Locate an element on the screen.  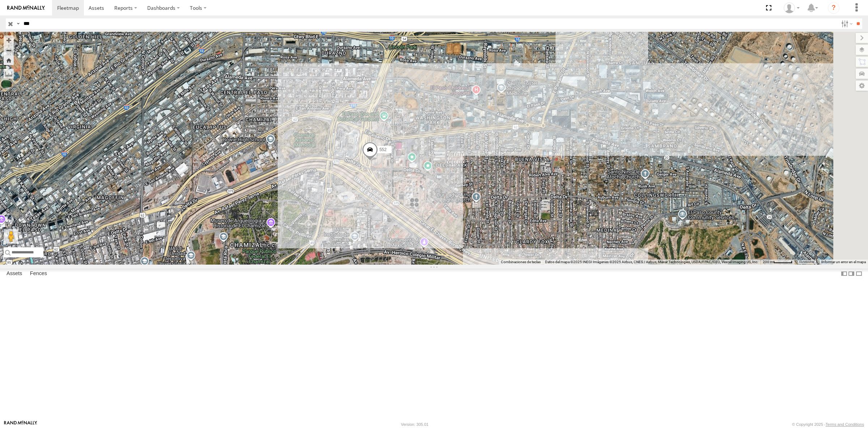
a: Condiciones is located at coordinates (807, 262).